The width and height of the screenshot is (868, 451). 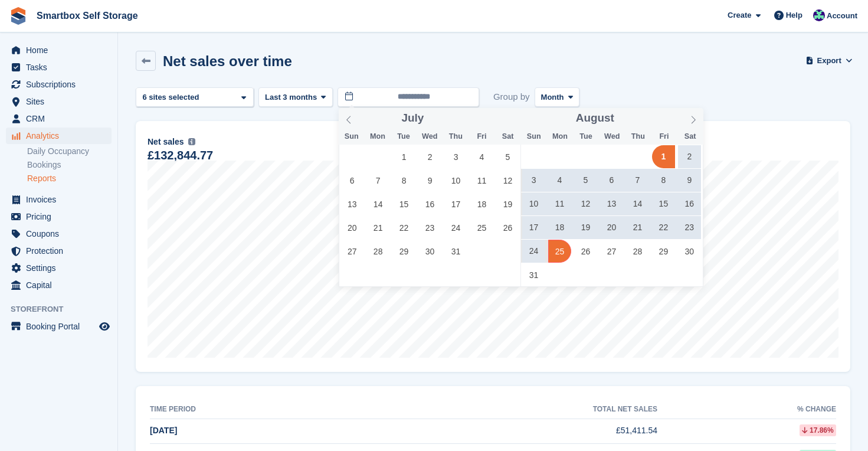 What do you see at coordinates (165, 141) in the screenshot?
I see `span: Net sales` at bounding box center [165, 141].